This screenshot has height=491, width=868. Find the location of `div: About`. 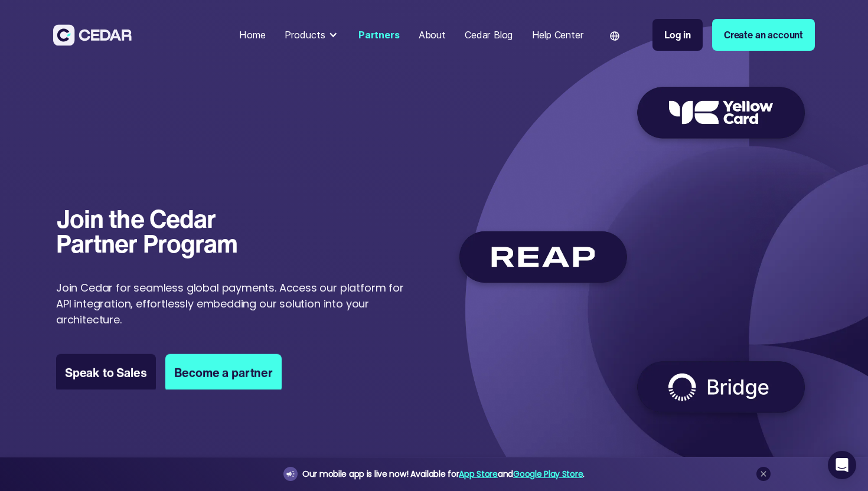

div: About is located at coordinates (432, 35).